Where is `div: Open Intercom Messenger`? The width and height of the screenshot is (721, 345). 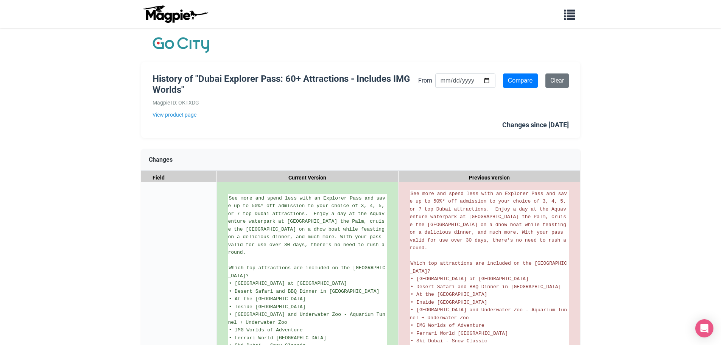 div: Open Intercom Messenger is located at coordinates (704, 328).